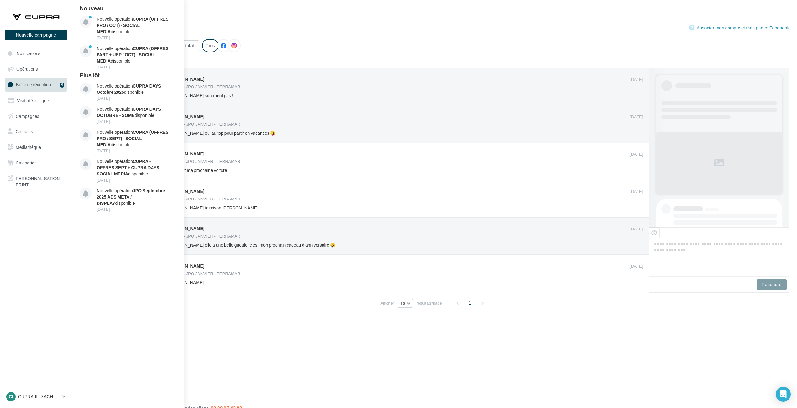  I want to click on button: Notifications, so click(35, 53).